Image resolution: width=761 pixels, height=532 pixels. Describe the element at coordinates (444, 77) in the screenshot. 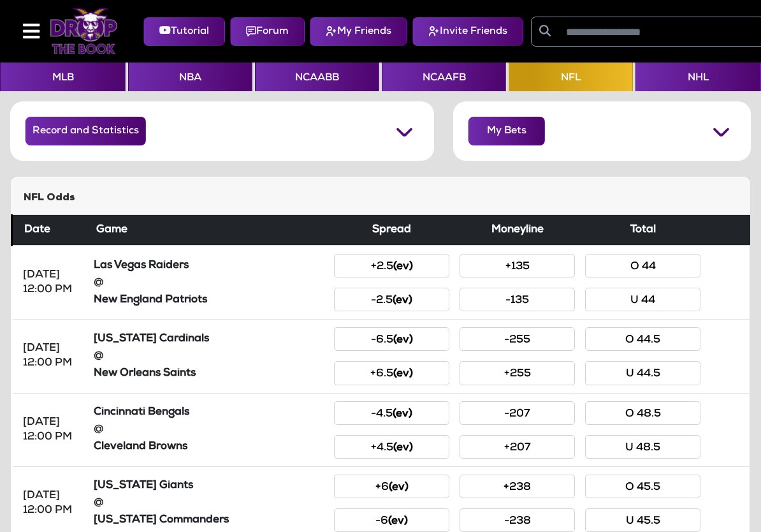

I see `button: NCAAFB` at that location.